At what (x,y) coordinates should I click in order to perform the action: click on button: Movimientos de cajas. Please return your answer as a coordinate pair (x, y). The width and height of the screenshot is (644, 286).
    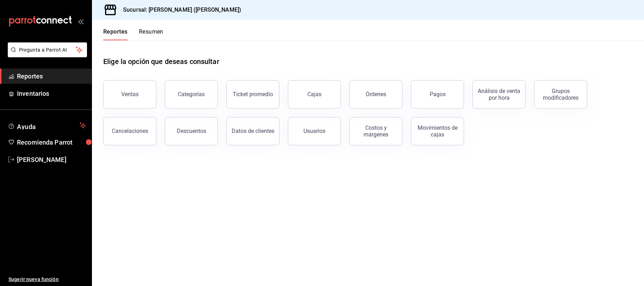
    Looking at the image, I should click on (438, 131).